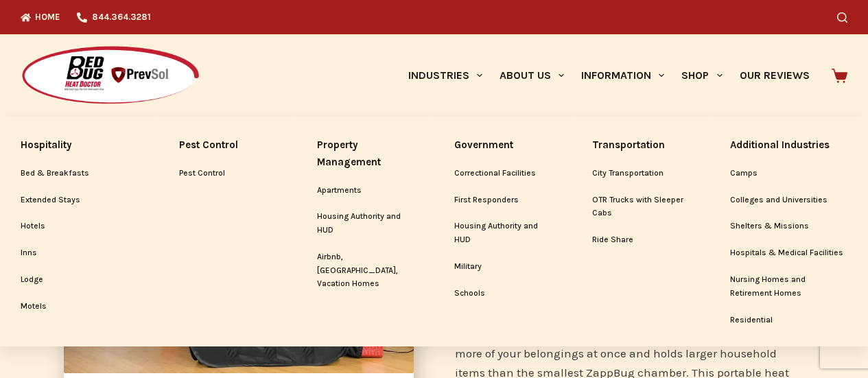 This screenshot has height=378, width=868. Describe the element at coordinates (641, 173) in the screenshot. I see `a: City Transportation` at that location.